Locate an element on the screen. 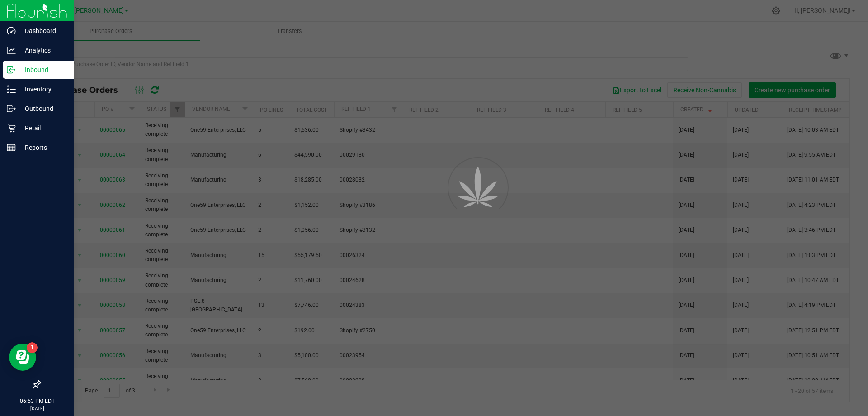 The image size is (868, 416). p: 06:53 PM EDT is located at coordinates (37, 401).